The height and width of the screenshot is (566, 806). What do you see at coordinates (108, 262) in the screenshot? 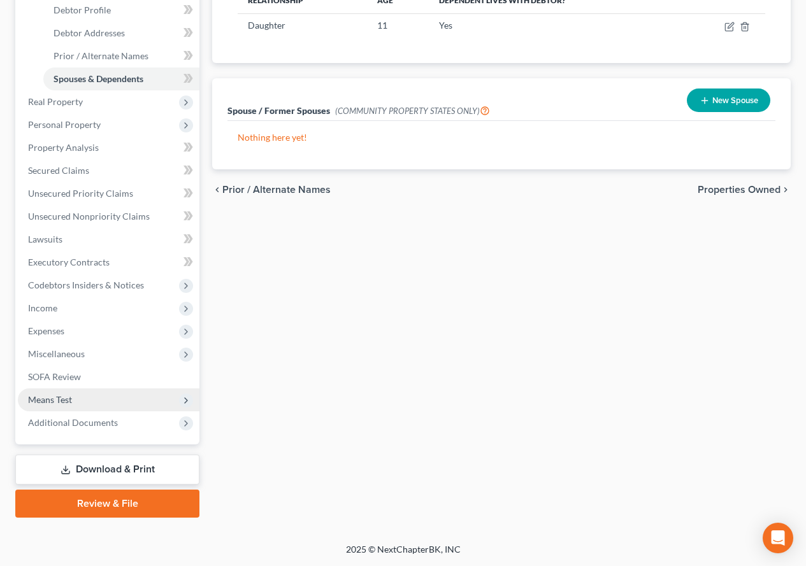
I see `a: Executory Contracts` at bounding box center [108, 262].